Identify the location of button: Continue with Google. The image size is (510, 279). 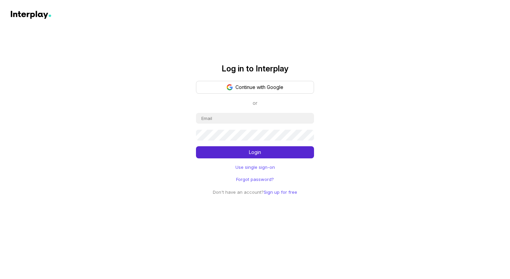
(255, 87).